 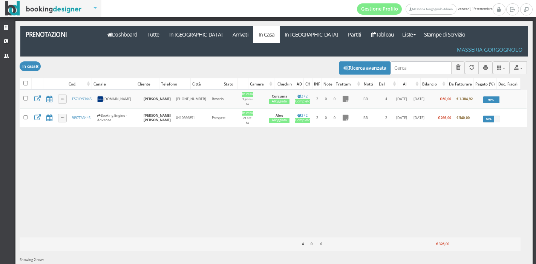 What do you see at coordinates (472, 67) in the screenshot?
I see `button: Aggiorna` at bounding box center [472, 67].